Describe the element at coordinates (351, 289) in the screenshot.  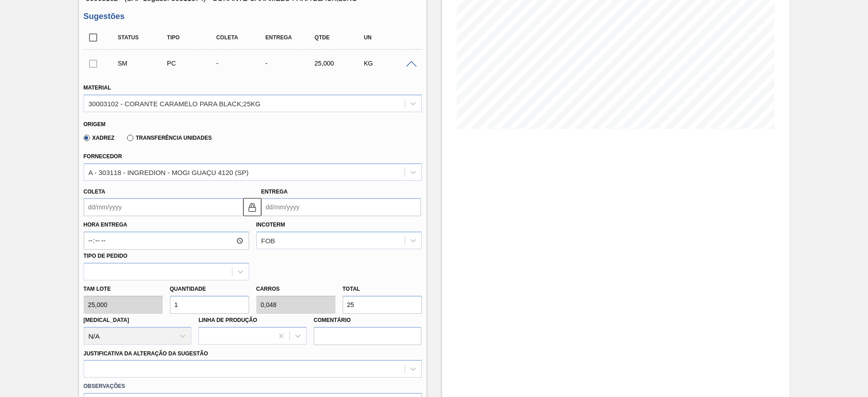
I see `label: Total` at that location.